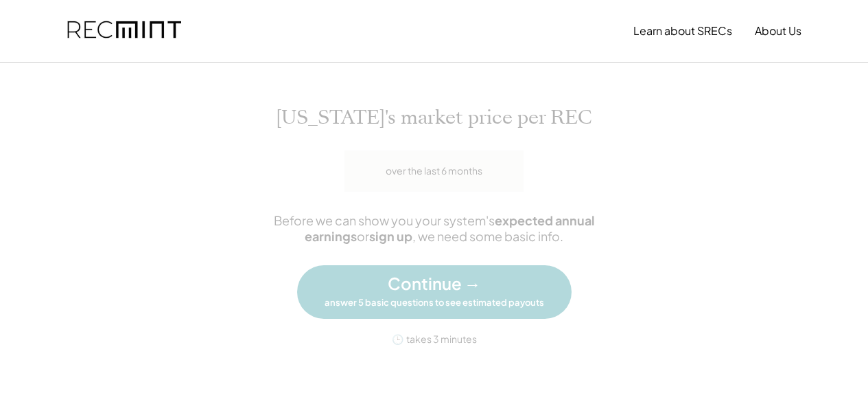 The image size is (868, 402). Describe the element at coordinates (434, 228) in the screenshot. I see `div: Before we can show you your system's or , we need some basic info.` at that location.